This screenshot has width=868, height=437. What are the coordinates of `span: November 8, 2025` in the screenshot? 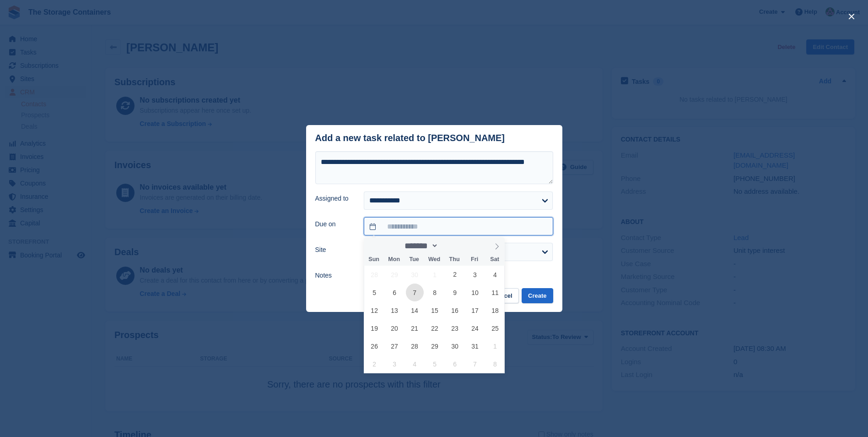 It's located at (495, 364).